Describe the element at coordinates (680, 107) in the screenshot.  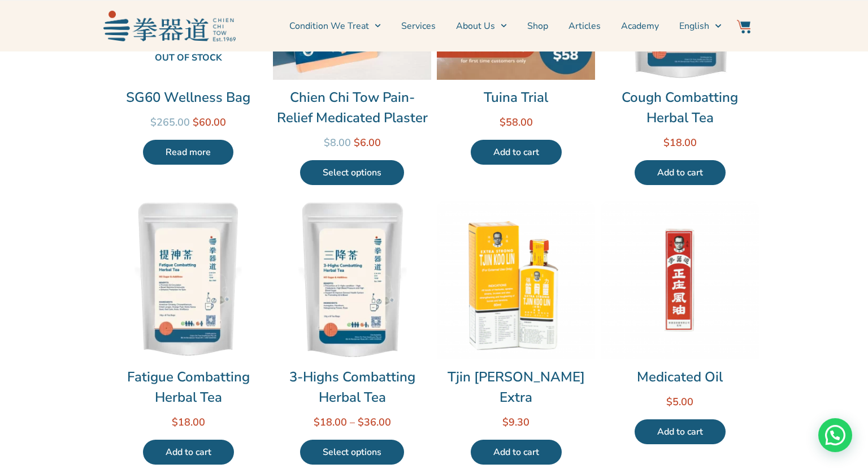
I see `h2: Cough Combatting Herbal Tea` at that location.